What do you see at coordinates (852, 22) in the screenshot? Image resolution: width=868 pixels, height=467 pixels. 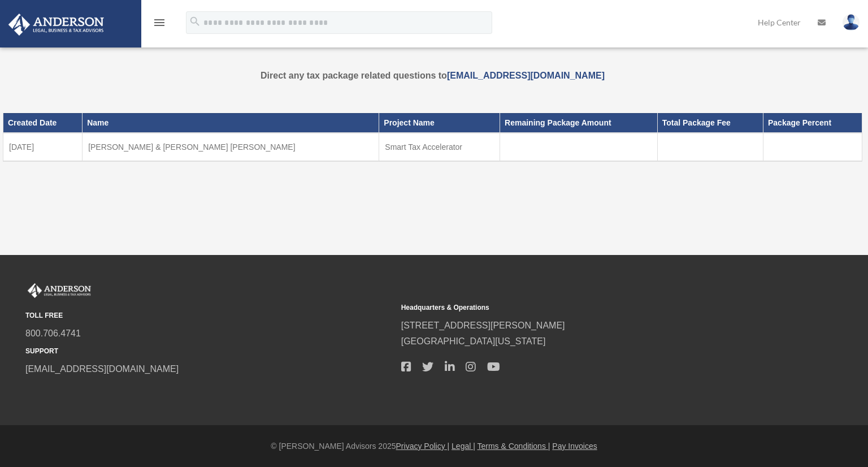 I see `img: User Pic` at bounding box center [852, 22].